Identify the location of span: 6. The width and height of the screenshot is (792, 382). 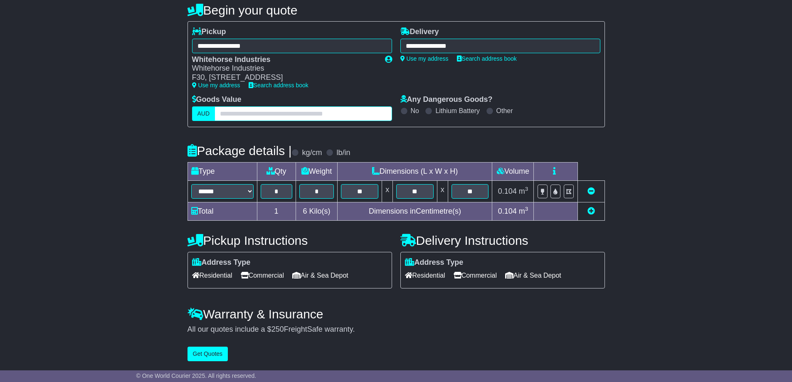
(305, 211).